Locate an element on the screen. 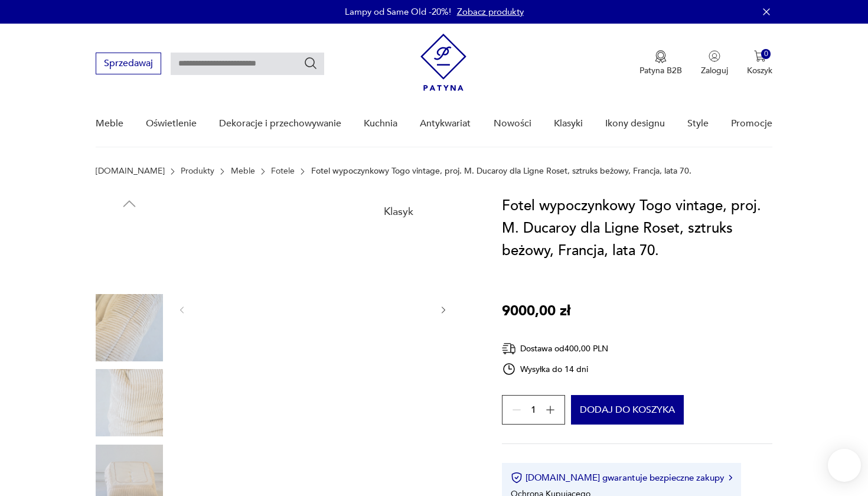 This screenshot has height=496, width=868. button: Dodaj do koszyka is located at coordinates (627, 410).